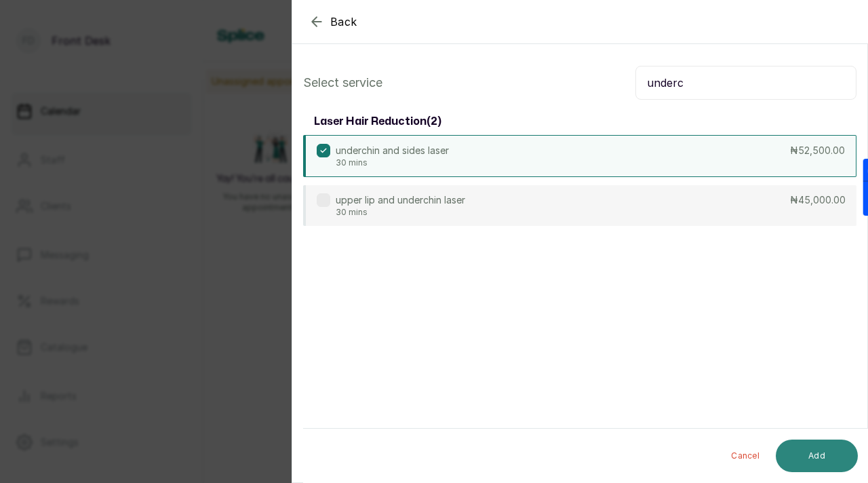  I want to click on p: Select service, so click(342, 83).